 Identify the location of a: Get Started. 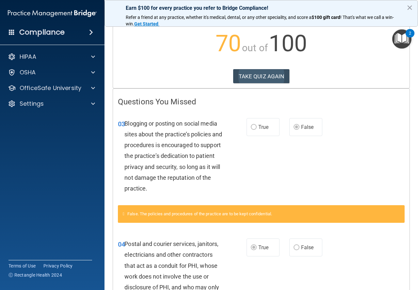
(147, 24).